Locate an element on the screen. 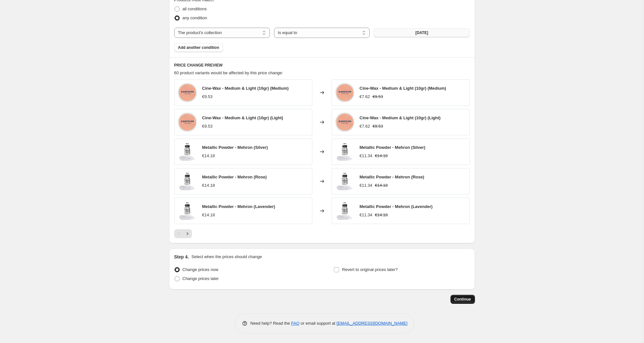  span: Add another condition is located at coordinates (199, 47).